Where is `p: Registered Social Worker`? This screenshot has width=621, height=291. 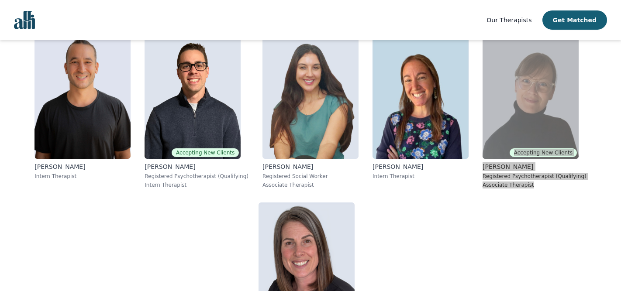
p: Registered Social Worker is located at coordinates (310, 176).